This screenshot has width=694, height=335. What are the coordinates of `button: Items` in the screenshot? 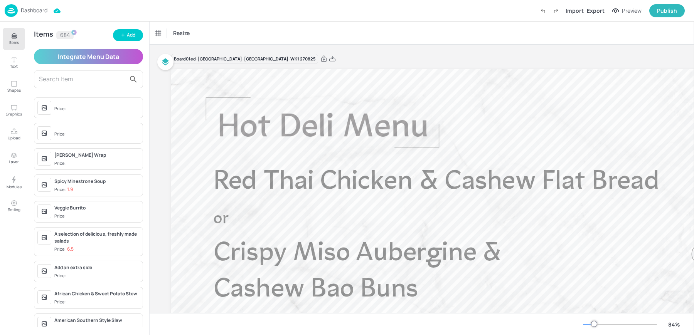 It's located at (14, 39).